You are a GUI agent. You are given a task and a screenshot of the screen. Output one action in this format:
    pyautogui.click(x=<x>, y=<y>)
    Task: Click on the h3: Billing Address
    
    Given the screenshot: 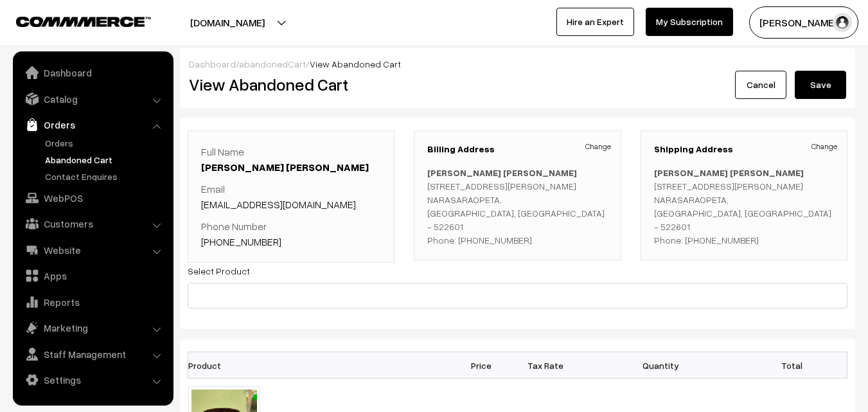 What is the action you would take?
    pyautogui.click(x=517, y=149)
    